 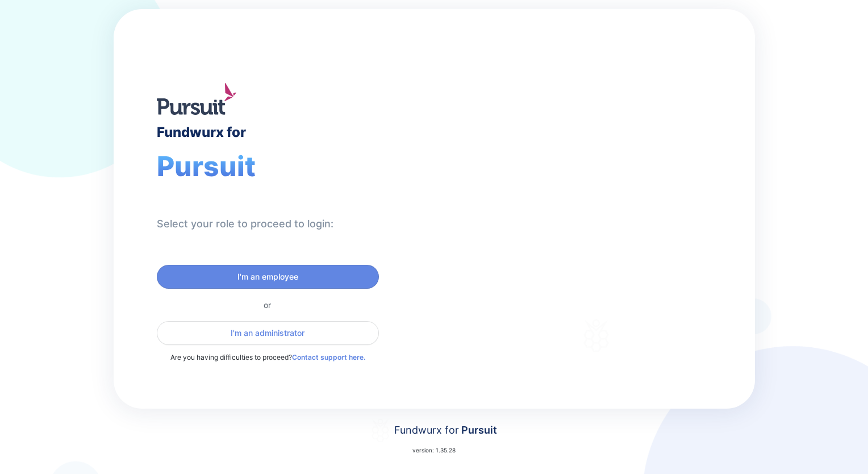 What do you see at coordinates (197, 99) in the screenshot?
I see `img: logo.jpg` at bounding box center [197, 99].